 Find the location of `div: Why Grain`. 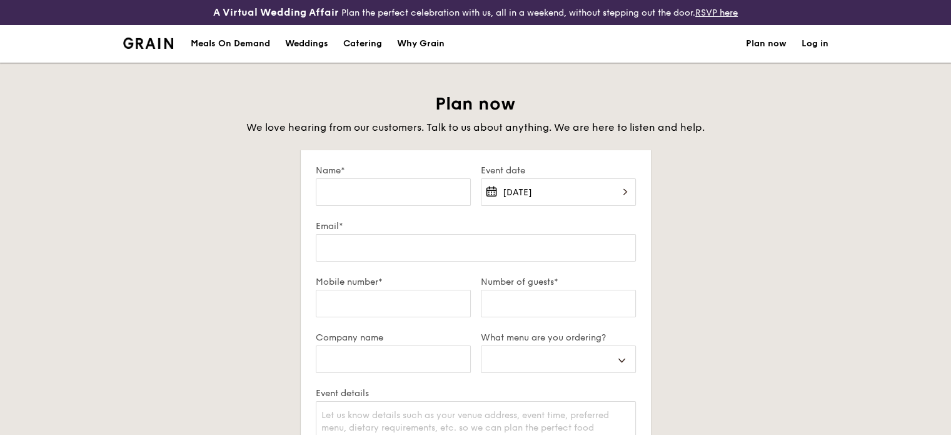

div: Why Grain is located at coordinates (421, 44).